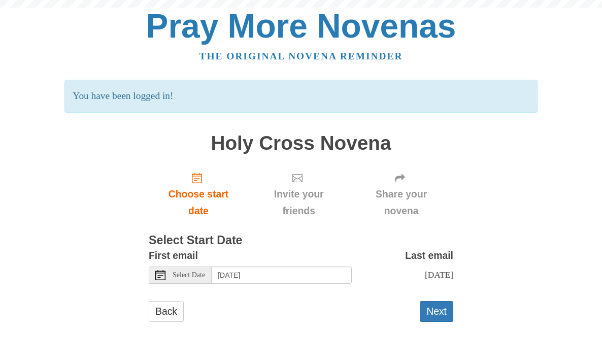 The height and width of the screenshot is (364, 602). What do you see at coordinates (401, 202) in the screenshot?
I see `span: Share your novena` at bounding box center [401, 202].